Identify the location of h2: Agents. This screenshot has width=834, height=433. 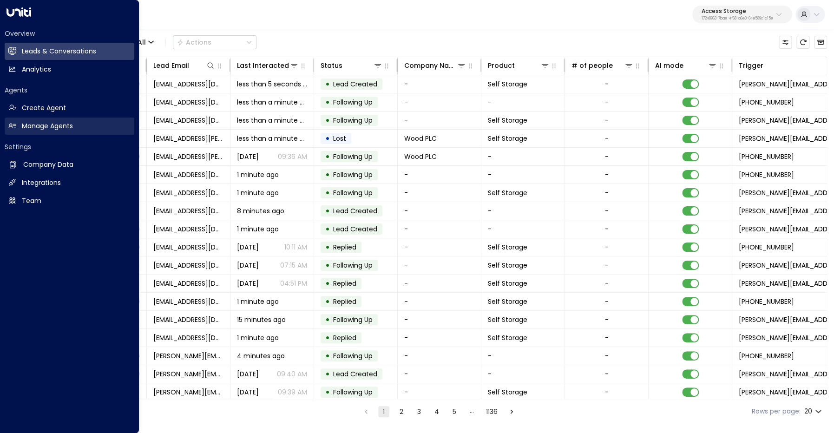
(69, 90).